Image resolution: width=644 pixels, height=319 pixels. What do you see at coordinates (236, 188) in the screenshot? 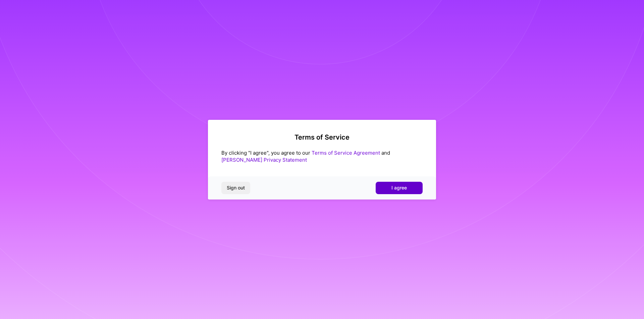
I see `button: Sign out` at bounding box center [236, 188].